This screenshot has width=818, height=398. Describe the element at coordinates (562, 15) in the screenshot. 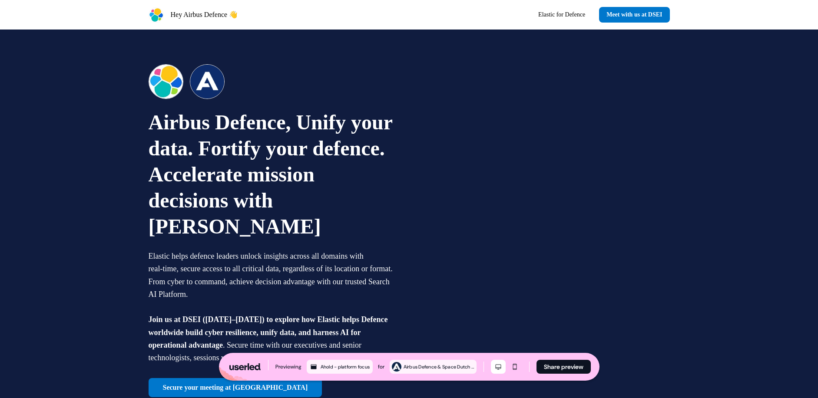

I see `a: Elastic for Defence` at that location.